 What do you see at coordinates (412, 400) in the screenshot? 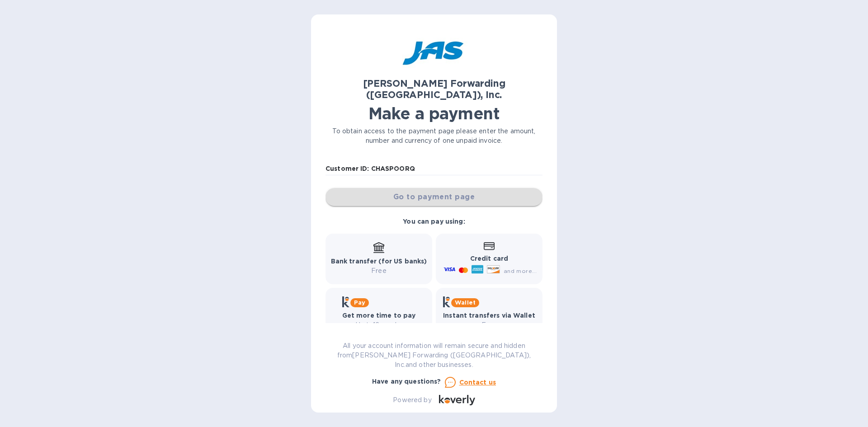
I see `p: Powered by` at bounding box center [412, 400].